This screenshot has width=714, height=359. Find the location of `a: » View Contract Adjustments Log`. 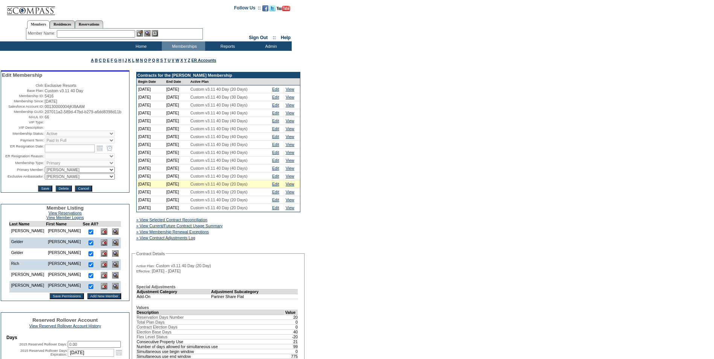

a: » View Contract Adjustments Log is located at coordinates (166, 238).